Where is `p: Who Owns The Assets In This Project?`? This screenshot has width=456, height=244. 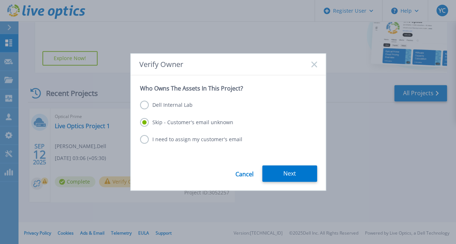 p: Who Owns The Assets In This Project? is located at coordinates (228, 89).